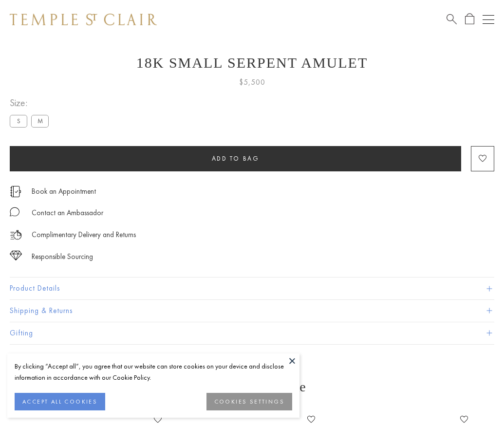 This screenshot has height=425, width=504. I want to click on button: Open navigation, so click(488, 20).